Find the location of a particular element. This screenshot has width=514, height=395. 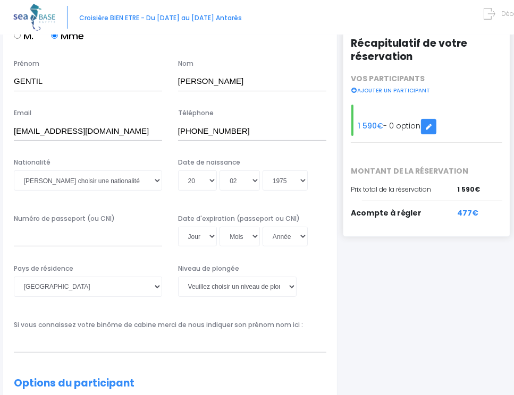

label: Email is located at coordinates (22, 113).